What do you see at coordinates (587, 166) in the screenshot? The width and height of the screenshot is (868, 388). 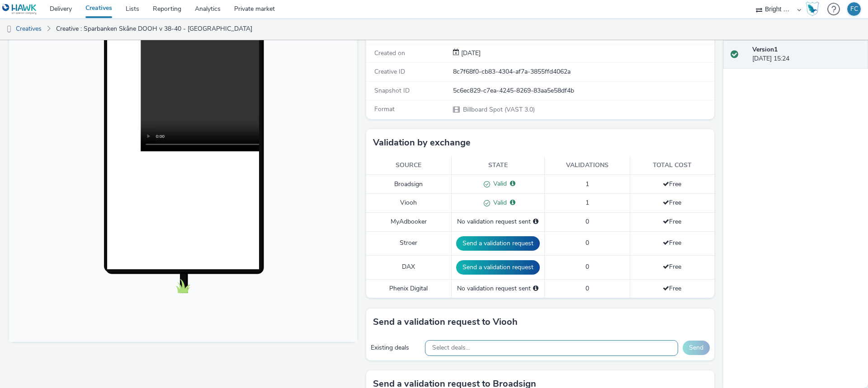 I see `th: Validations` at bounding box center [587, 166].